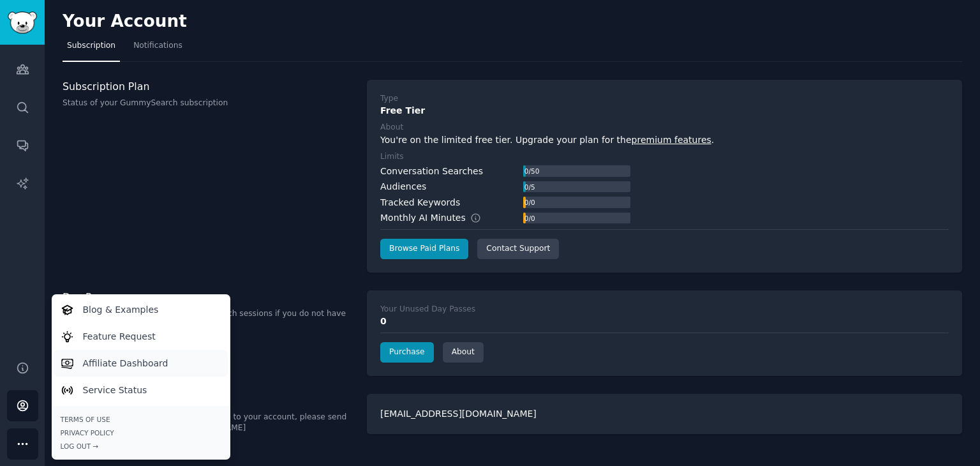  I want to click on div: Tracked Keywords, so click(420, 202).